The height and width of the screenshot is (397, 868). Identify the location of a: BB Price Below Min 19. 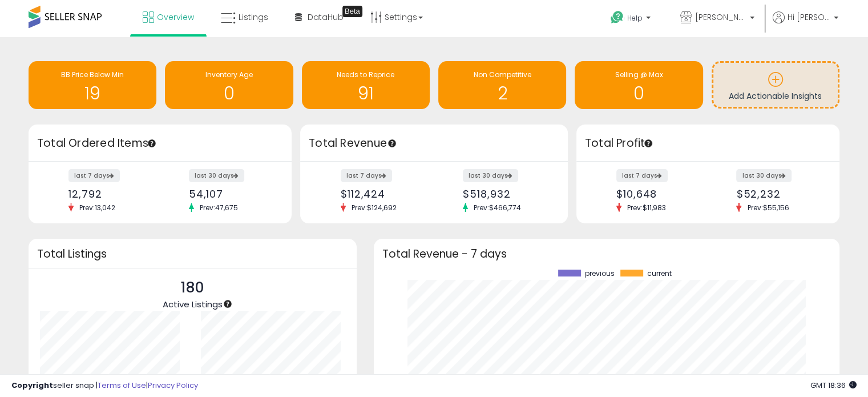
(92, 85).